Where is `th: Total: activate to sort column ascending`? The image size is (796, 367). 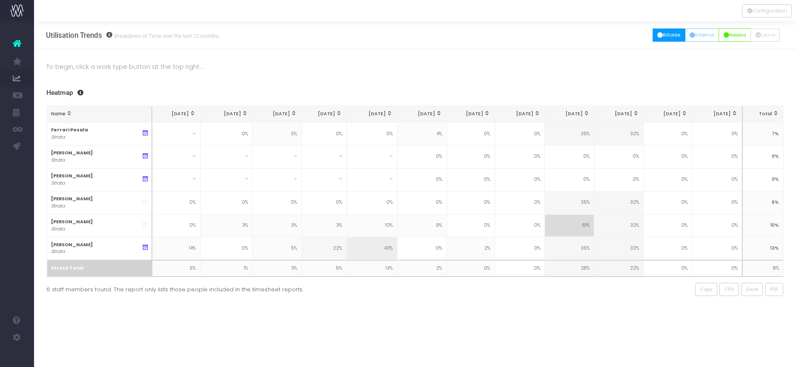 th: Total: activate to sort column ascending is located at coordinates (762, 114).